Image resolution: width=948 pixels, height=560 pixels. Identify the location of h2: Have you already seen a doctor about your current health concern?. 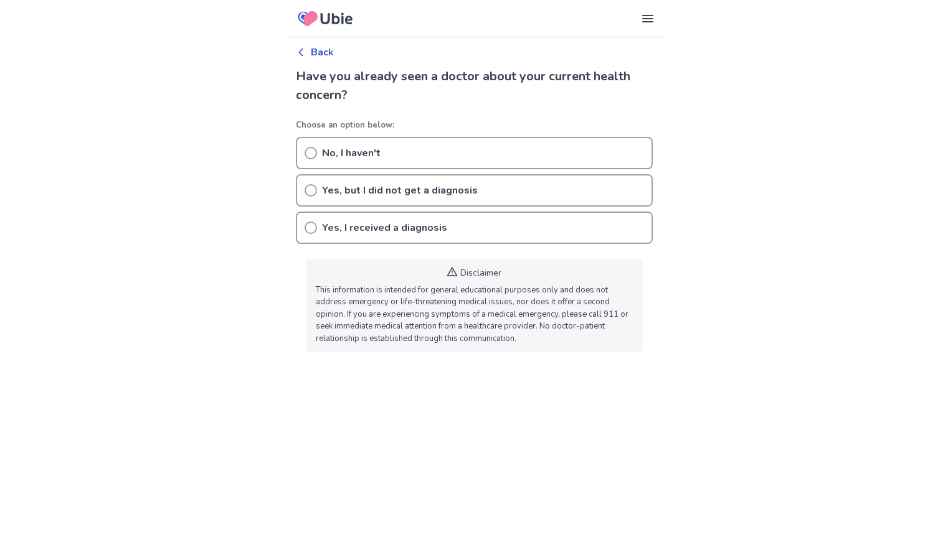
(474, 86).